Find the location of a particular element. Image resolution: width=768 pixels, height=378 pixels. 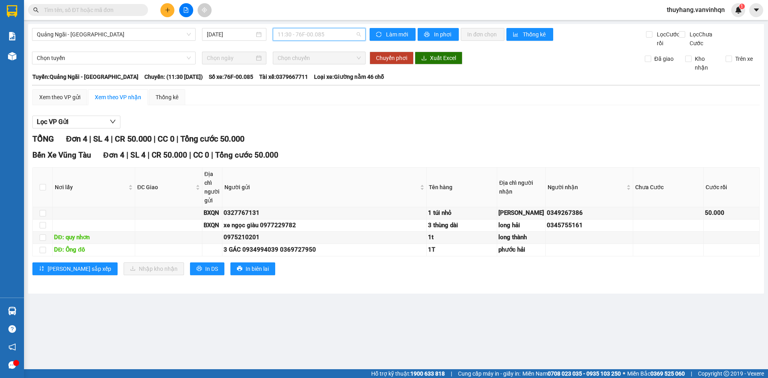

span: thuyhang.vanvinhqn is located at coordinates (695, 10).